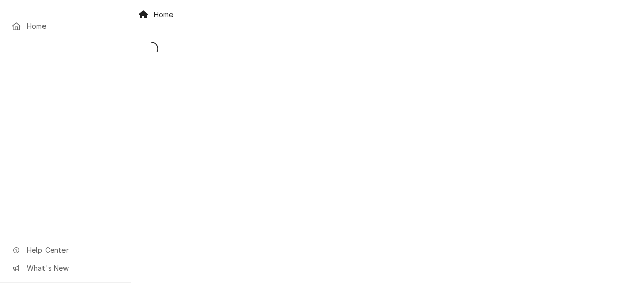 Image resolution: width=644 pixels, height=283 pixels. What do you see at coordinates (65, 268) in the screenshot?
I see `a: Go to What's New` at bounding box center [65, 268].